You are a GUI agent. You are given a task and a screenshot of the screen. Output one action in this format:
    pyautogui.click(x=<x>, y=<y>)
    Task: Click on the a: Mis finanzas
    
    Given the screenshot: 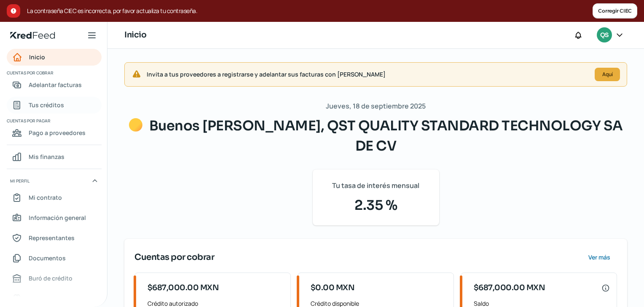 What is the action you would take?
    pyautogui.click(x=54, y=157)
    